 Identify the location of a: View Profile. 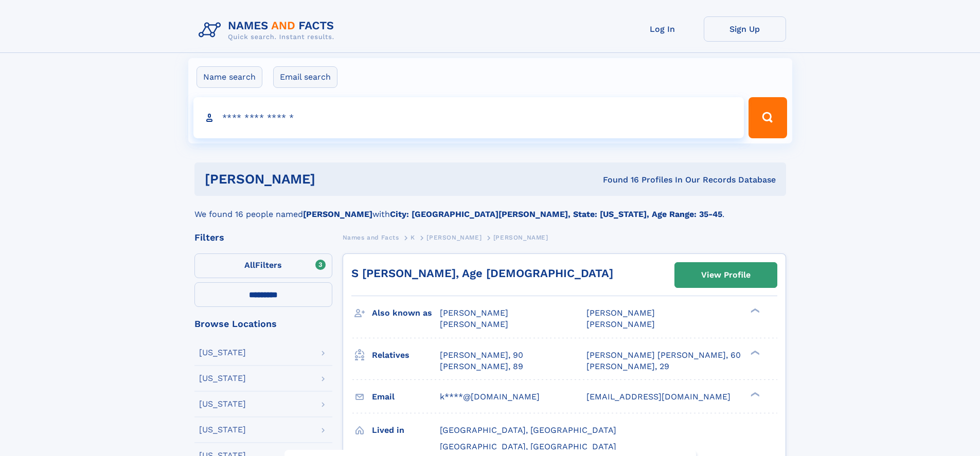
(726, 275).